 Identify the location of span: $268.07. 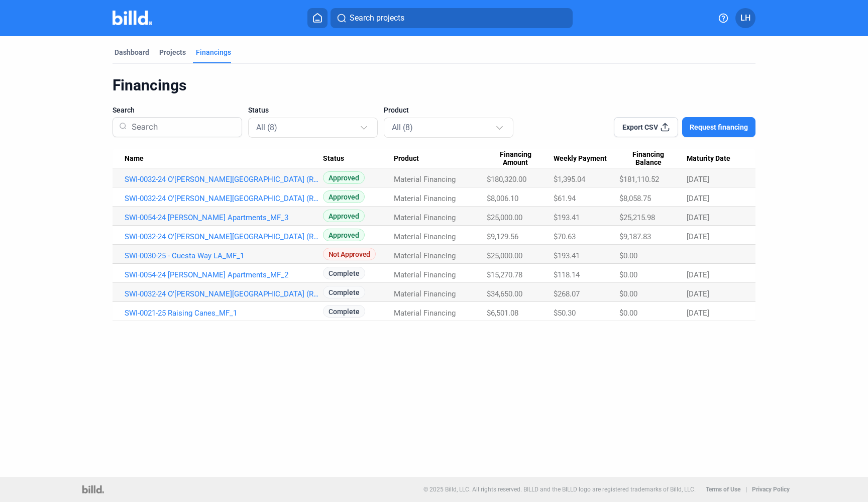
(566, 294).